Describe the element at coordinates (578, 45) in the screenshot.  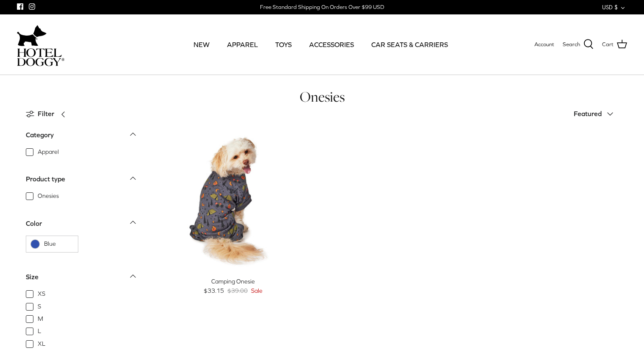
I see `a: Search` at that location.